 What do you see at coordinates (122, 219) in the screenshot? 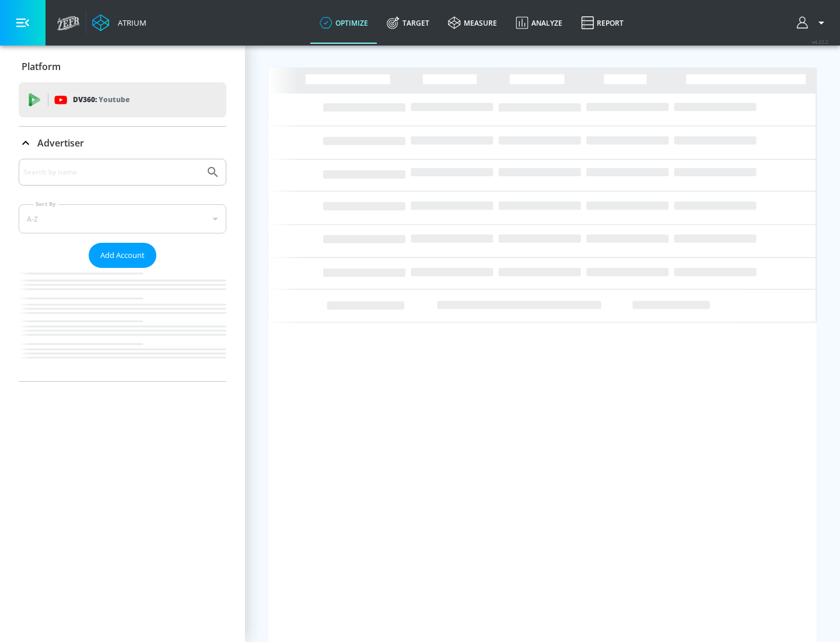
I see `div: A-Z` at bounding box center [122, 219].